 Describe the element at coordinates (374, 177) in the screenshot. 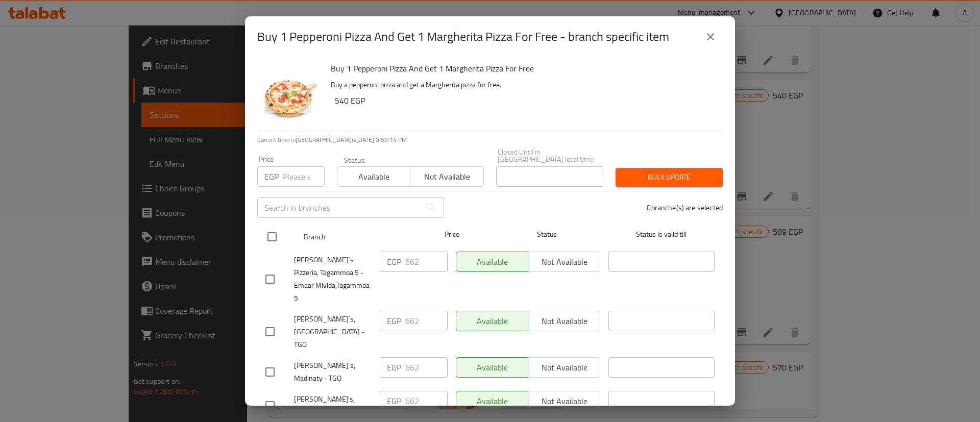

I see `span: Available` at that location.